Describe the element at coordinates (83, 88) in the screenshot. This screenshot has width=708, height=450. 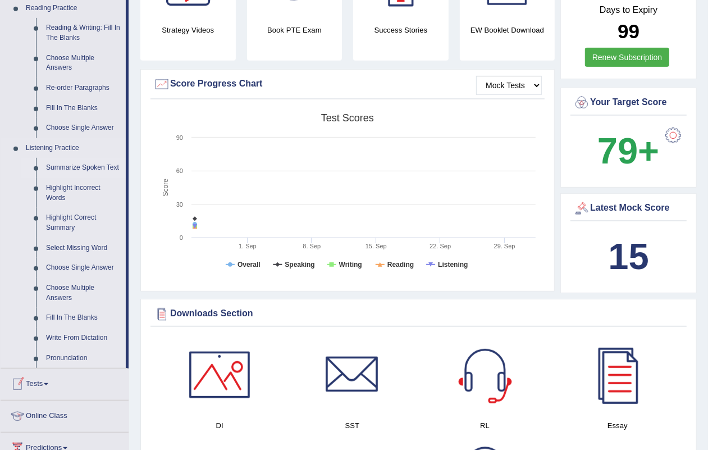
I see `a: Re-order Paragraphs` at that location.